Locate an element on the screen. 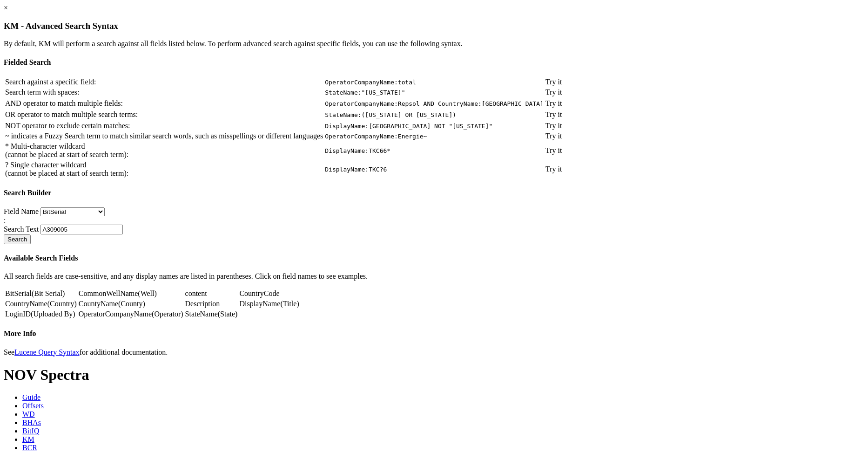 The width and height of the screenshot is (868, 453). label: Search Text is located at coordinates (21, 229).